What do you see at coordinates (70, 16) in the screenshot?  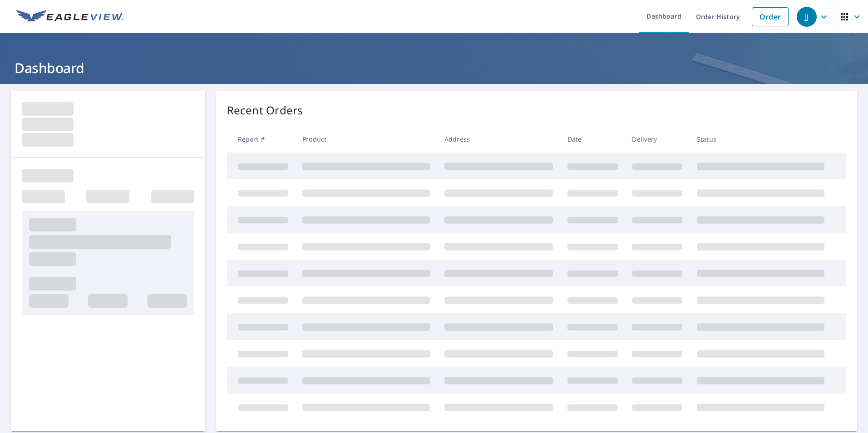 I see `img: EV Logo` at bounding box center [70, 16].